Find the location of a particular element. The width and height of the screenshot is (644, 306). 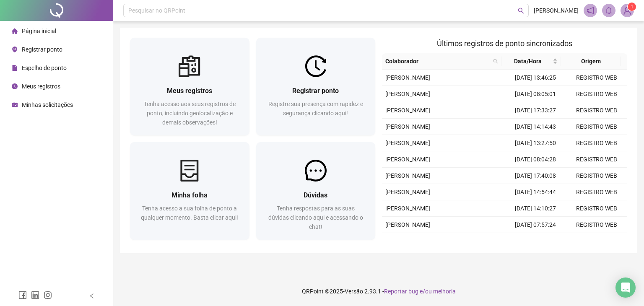

footer: QRPoint © 2025 - 2.93.1 - is located at coordinates (379, 292).